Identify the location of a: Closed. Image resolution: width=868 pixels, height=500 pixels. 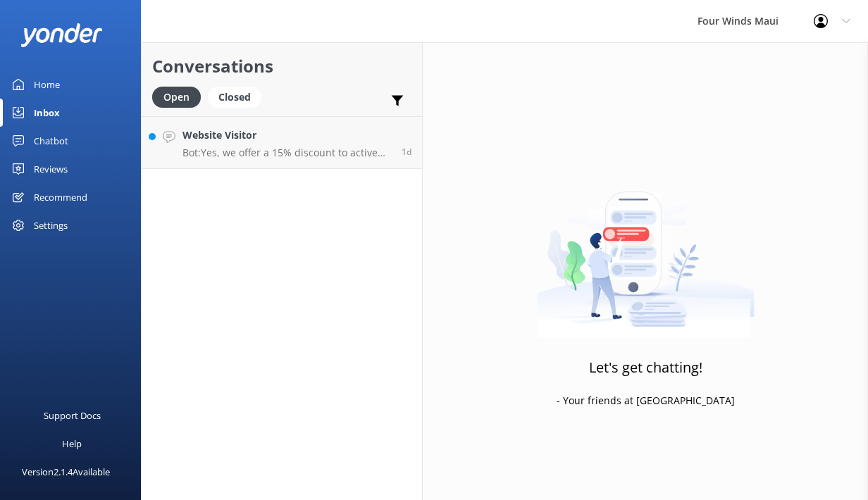
(238, 96).